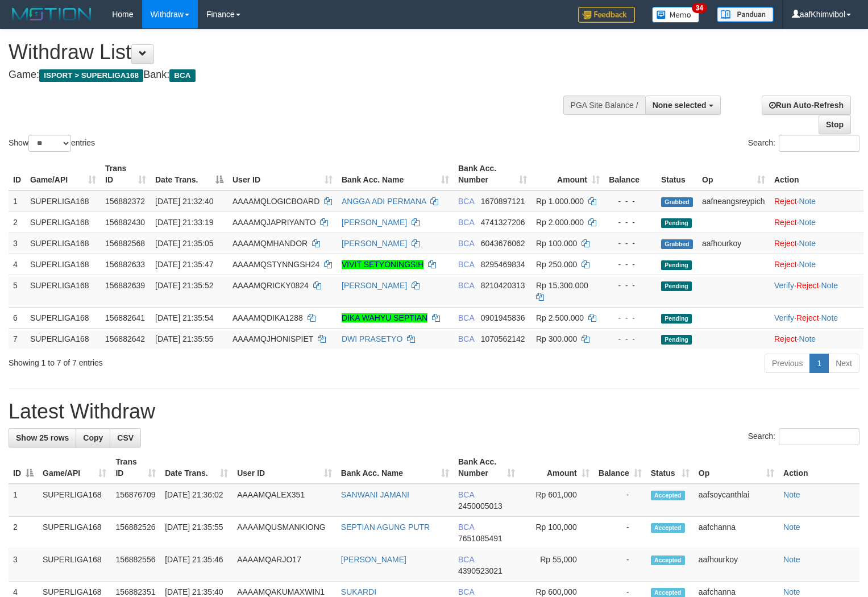 The image size is (868, 597). Describe the element at coordinates (126, 174) in the screenshot. I see `th: Trans ID: activate to sort column ascending` at that location.